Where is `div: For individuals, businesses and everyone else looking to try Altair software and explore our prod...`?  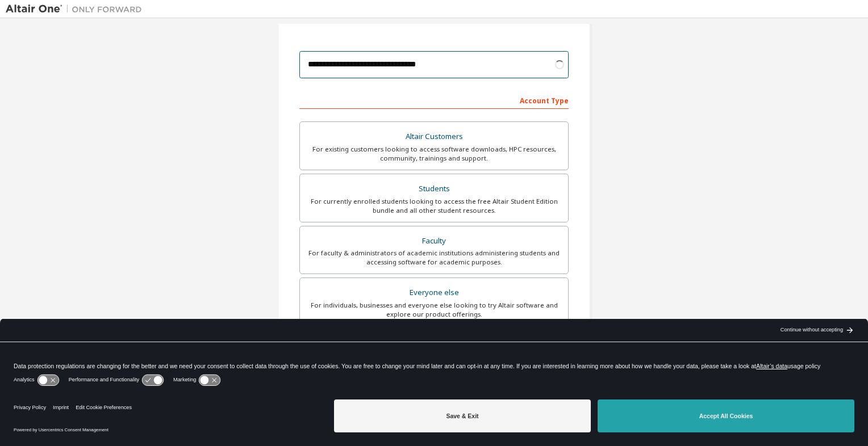 div: For individuals, businesses and everyone else looking to try Altair software and explore our prod... is located at coordinates (434, 310).